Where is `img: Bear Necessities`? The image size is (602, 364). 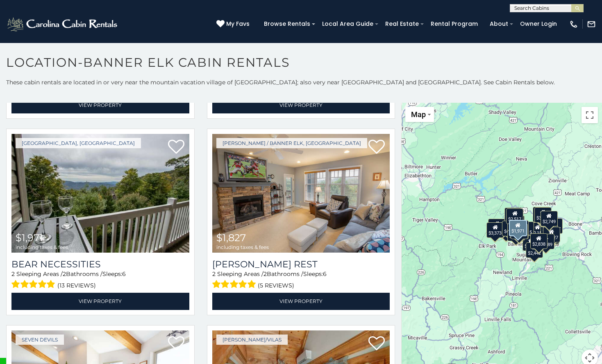 img: Bear Necessities is located at coordinates (100, 193).